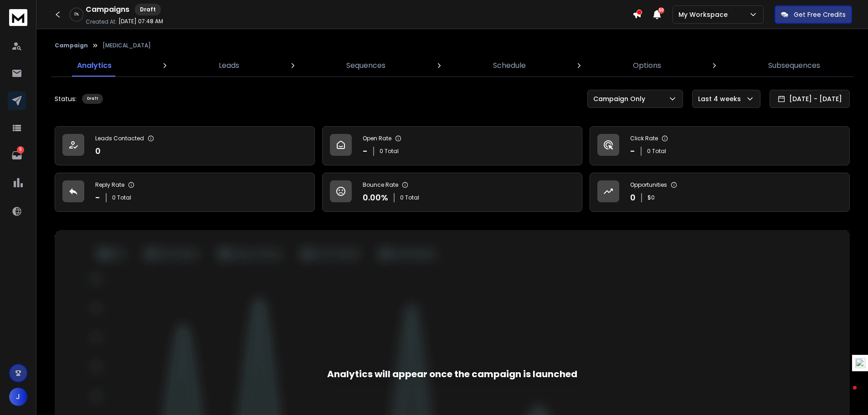 This screenshot has height=415, width=868. Describe the element at coordinates (719, 146) in the screenshot. I see `a: Click Rate-0 Total` at that location.